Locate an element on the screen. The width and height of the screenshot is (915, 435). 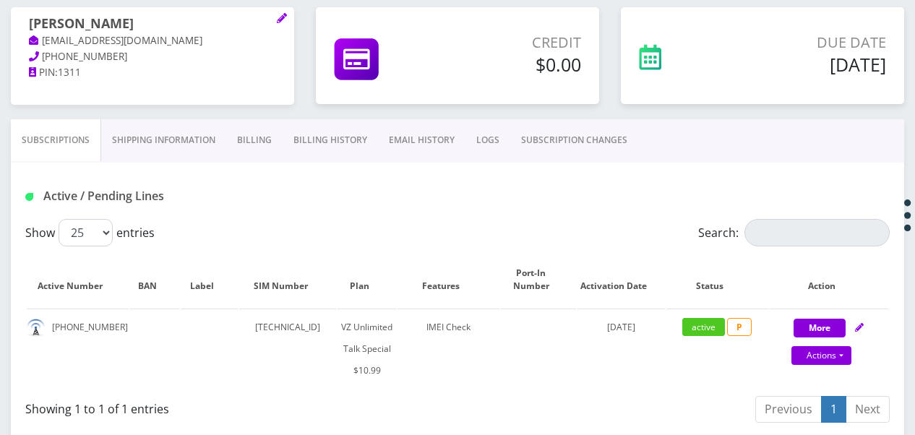
span: 1311 is located at coordinates (69, 72).